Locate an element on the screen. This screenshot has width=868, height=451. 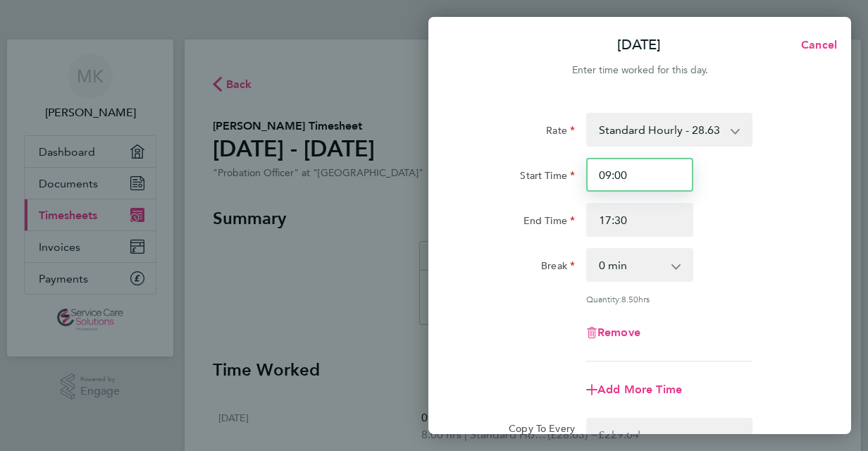
label: Rate is located at coordinates (560, 132).